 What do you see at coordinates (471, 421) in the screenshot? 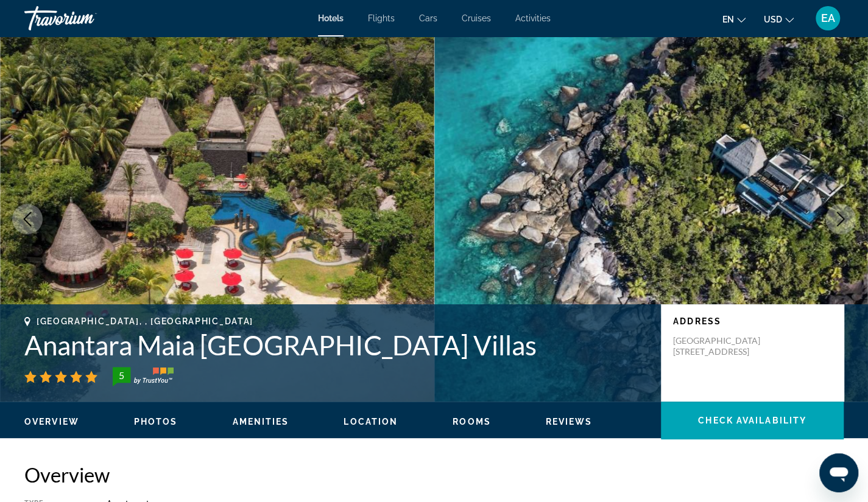
I see `button: Rooms` at bounding box center [471, 421].